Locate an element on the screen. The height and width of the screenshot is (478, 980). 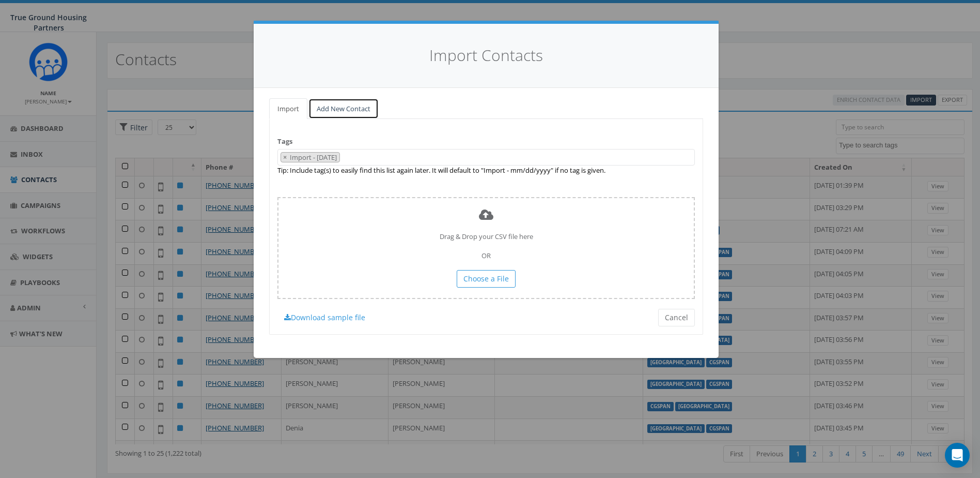
a: Add New Contact is located at coordinates (343, 108).